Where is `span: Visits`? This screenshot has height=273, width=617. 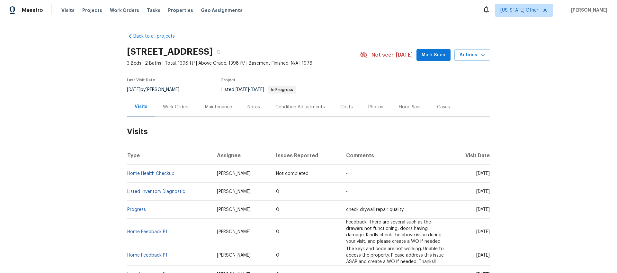
span: Visits is located at coordinates (68, 10).